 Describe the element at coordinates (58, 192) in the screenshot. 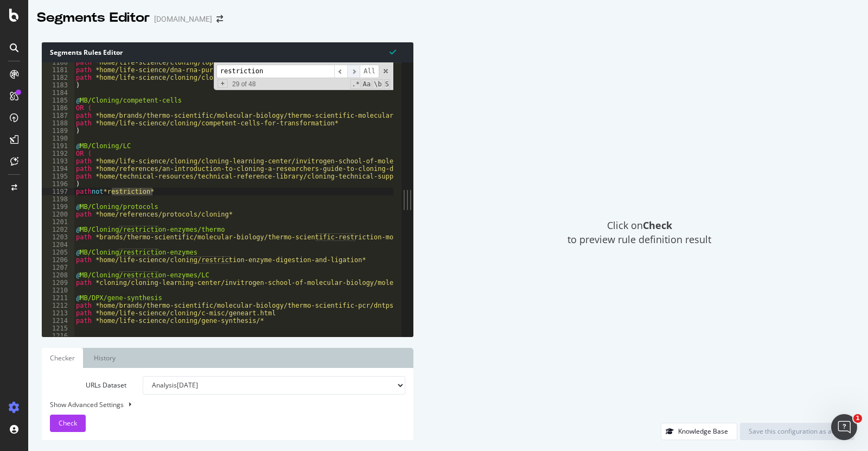

I see `div: 1197` at that location.